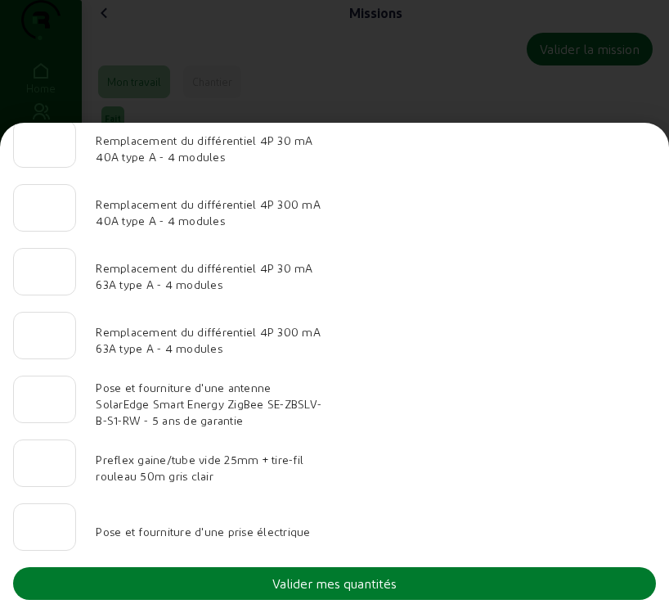  I want to click on span: Remplacement du différentiel 4P 30 mA 63A type A - 4 modules, so click(204, 276).